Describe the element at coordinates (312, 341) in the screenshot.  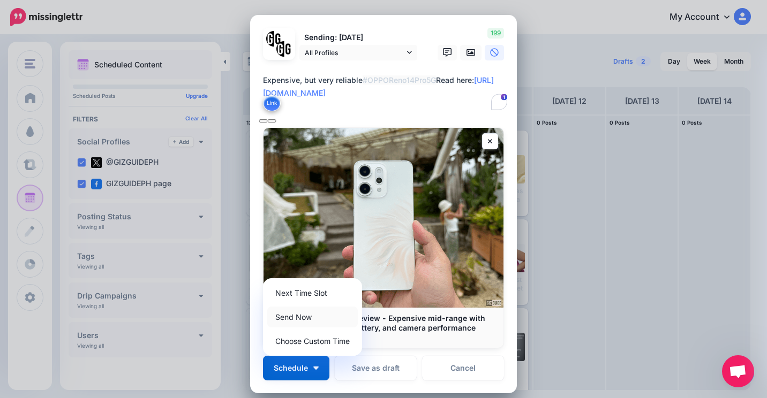
I see `a: Choose Custom Time` at that location.